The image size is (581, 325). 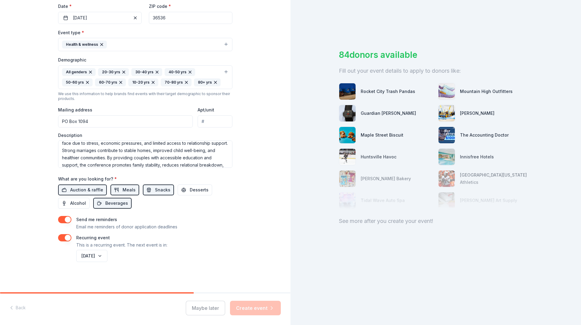 I want to click on div: 40-50 yrs, so click(x=180, y=72).